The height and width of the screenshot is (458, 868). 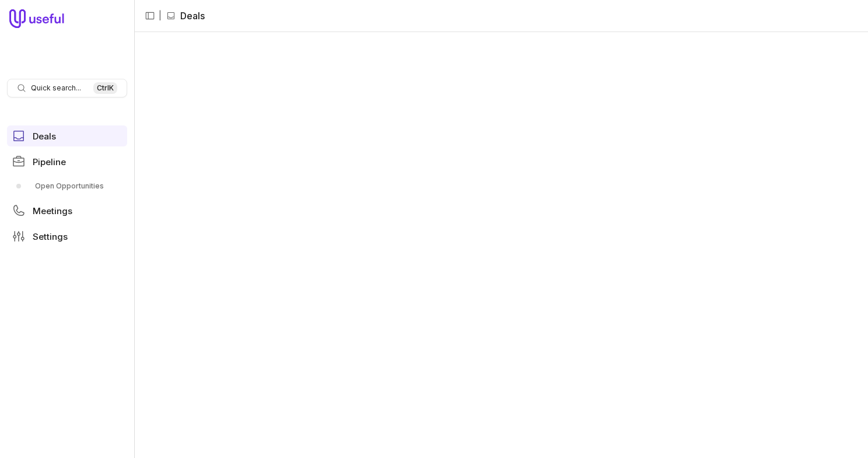 What do you see at coordinates (53, 211) in the screenshot?
I see `span: Meetings` at bounding box center [53, 211].